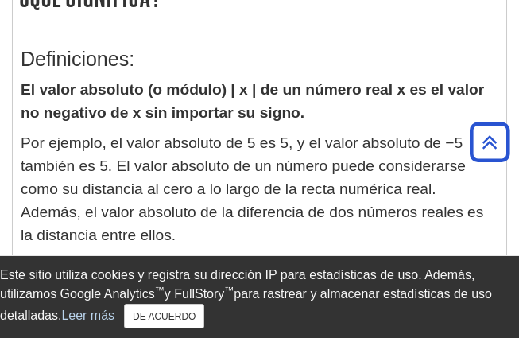 This screenshot has height=338, width=519. What do you see at coordinates (87, 315) in the screenshot?
I see `font: Leer más` at bounding box center [87, 315].